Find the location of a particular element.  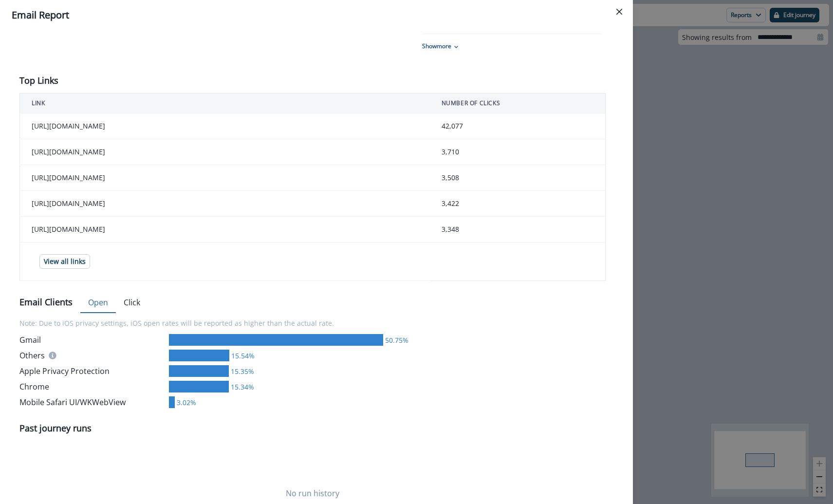

div: 15.34% is located at coordinates (241, 386).